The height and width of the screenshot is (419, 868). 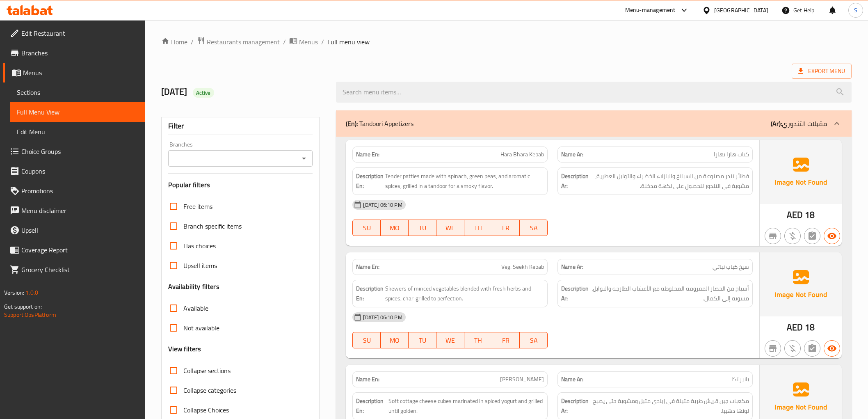 I want to click on span: بانير تكا, so click(x=740, y=379).